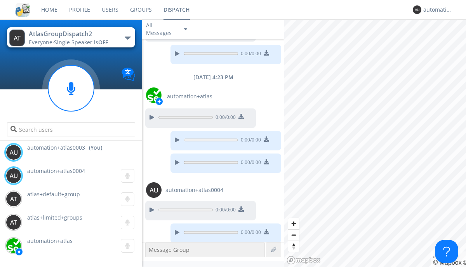 This screenshot has width=466, height=267. Describe the element at coordinates (294, 235) in the screenshot. I see `span: Zoom out` at that location.